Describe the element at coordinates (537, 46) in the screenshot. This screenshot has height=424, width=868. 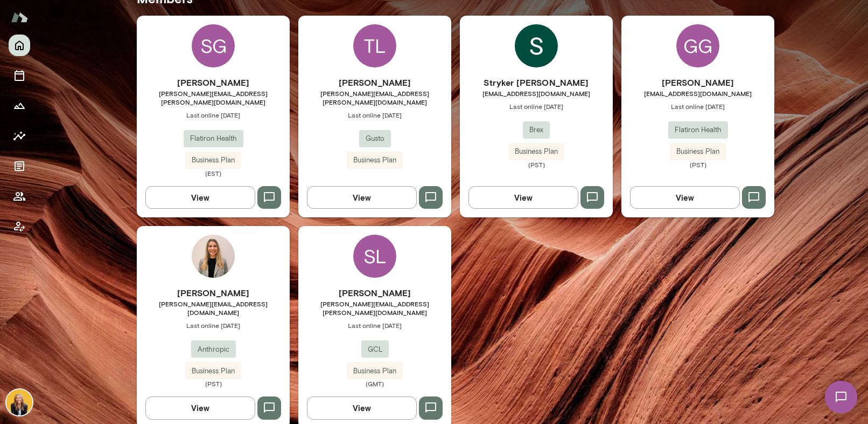
I see `img: Stryker Mott` at that location.